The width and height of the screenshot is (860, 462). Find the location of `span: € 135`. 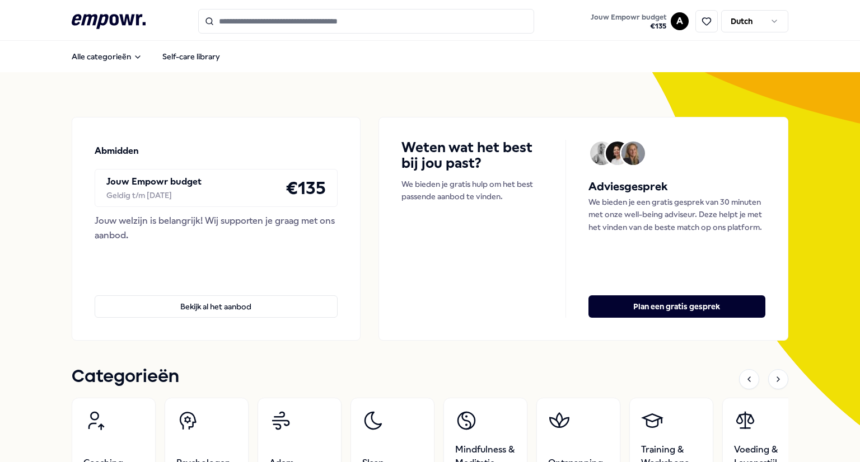

span: € 135 is located at coordinates (628, 26).